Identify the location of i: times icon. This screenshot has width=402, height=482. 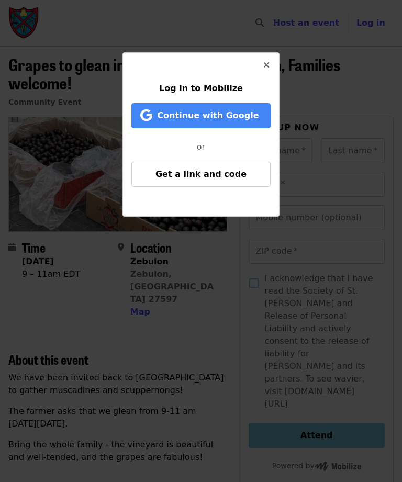
(266, 65).